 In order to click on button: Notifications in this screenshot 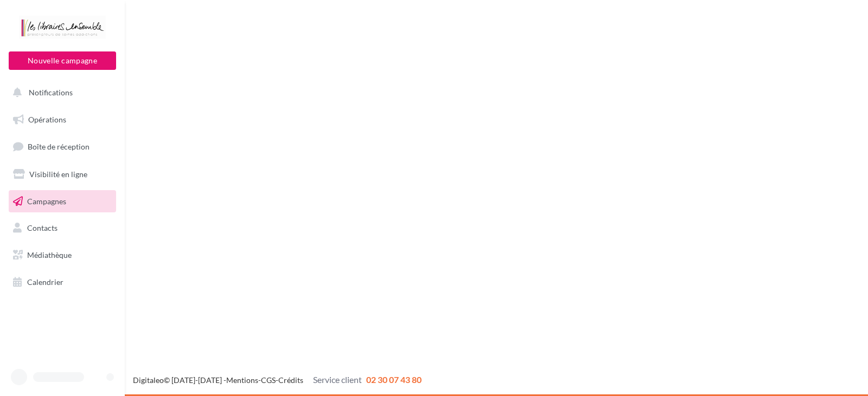, I will do `click(61, 92)`.